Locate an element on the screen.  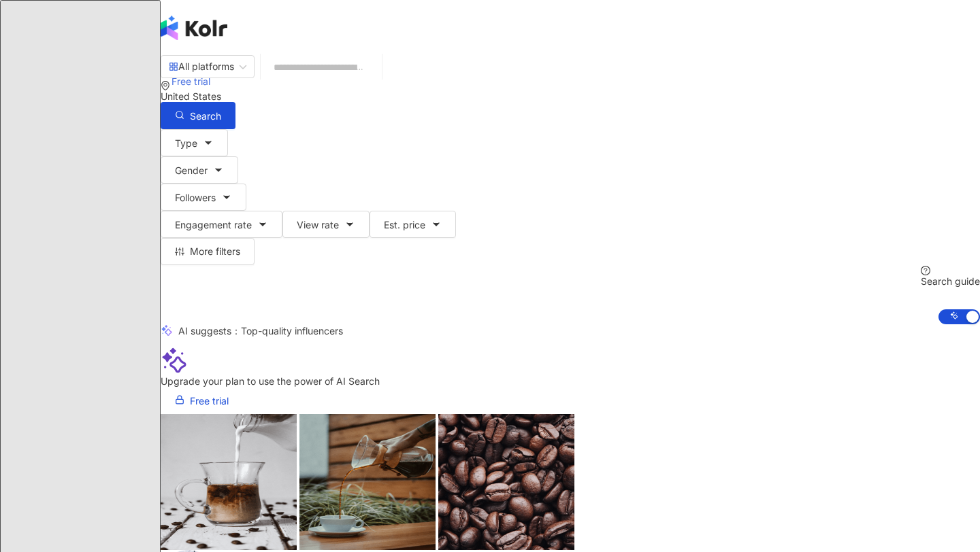
button: More filters is located at coordinates (208, 252).